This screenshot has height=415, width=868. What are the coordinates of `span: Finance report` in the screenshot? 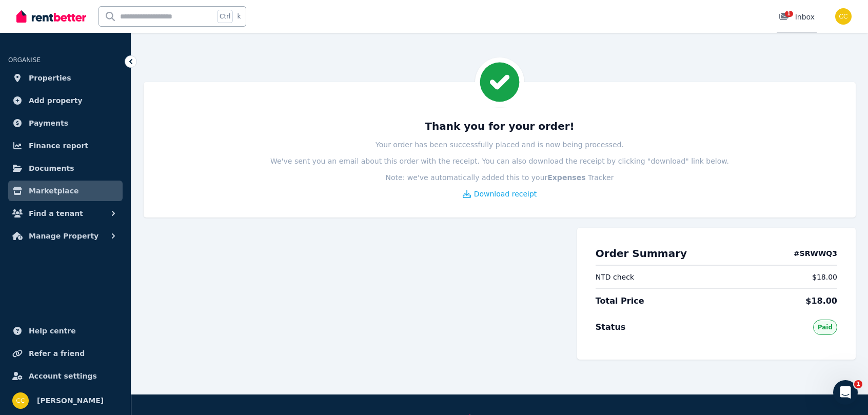 It's located at (58, 146).